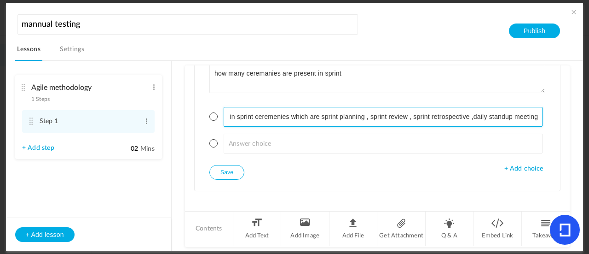  I want to click on li: Get Attachment, so click(401, 228).